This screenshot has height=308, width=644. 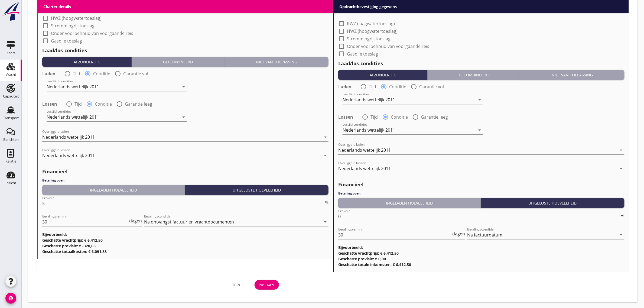 I want to click on div: Terug, so click(x=238, y=285).